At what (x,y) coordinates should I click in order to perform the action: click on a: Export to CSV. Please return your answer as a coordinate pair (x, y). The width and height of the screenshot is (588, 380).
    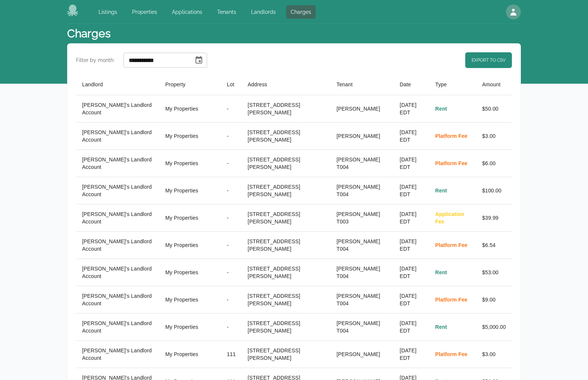
    Looking at the image, I should click on (489, 60).